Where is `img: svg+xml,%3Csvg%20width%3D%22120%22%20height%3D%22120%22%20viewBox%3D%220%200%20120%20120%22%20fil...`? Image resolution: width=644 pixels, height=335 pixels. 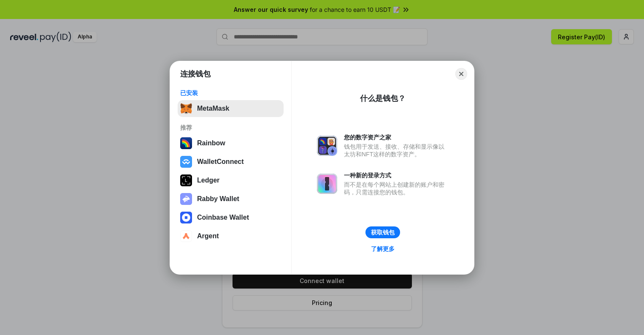 img: svg+xml,%3Csvg%20width%3D%22120%22%20height%3D%22120%22%20viewBox%3D%220%200%20120%20120%22%20fil... is located at coordinates (186, 143).